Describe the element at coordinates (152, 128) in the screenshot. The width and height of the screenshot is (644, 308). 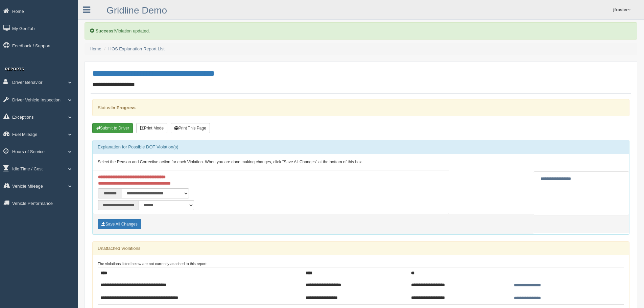
I see `button: Print Mode` at that location.